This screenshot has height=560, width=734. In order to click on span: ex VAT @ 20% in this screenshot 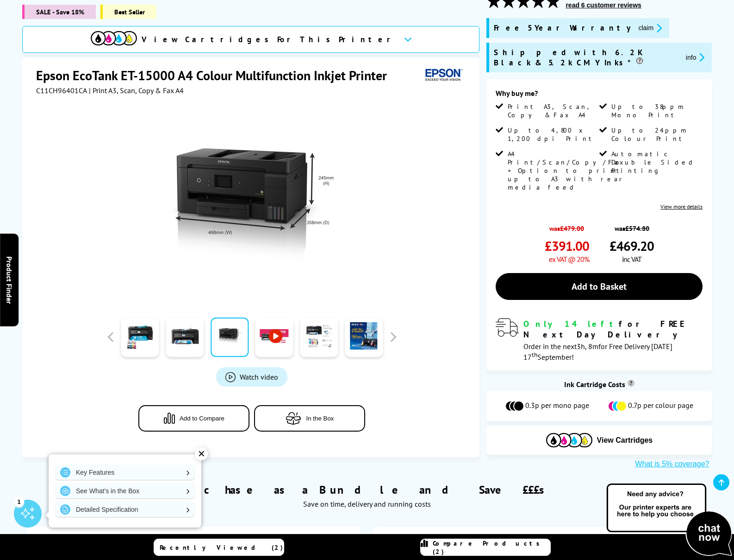, I will do `click(569, 259)`.